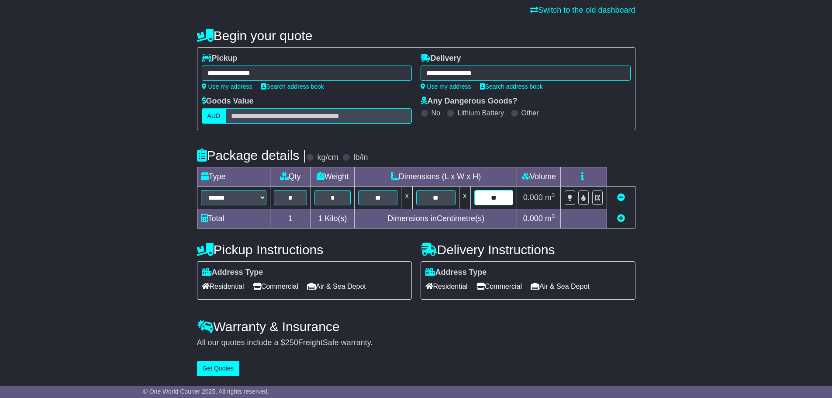  What do you see at coordinates (481, 113) in the screenshot?
I see `label: Lithium Battery` at bounding box center [481, 113].